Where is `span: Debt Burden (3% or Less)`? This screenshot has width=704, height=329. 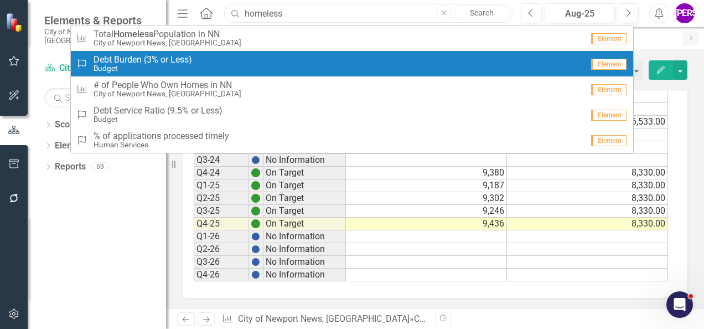
span: Debt Burden (3% or Less) is located at coordinates (143, 60).